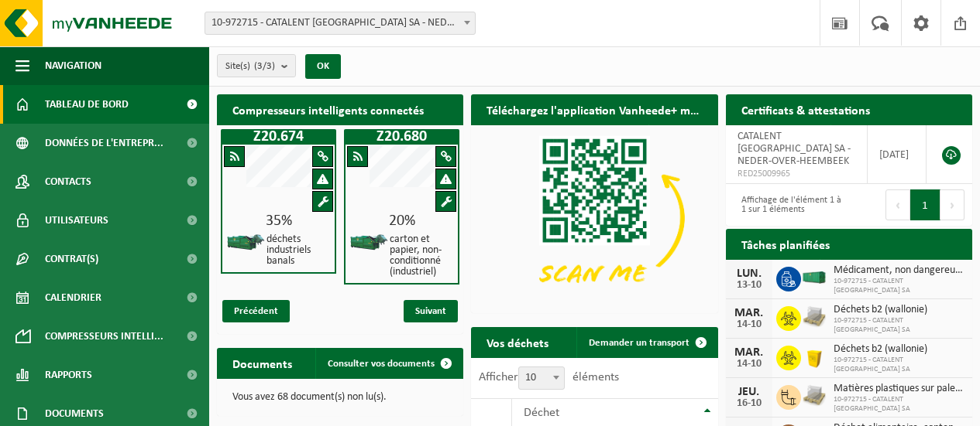 The width and height of the screenshot is (980, 426). I want to click on h2: Vos déchets, so click(517, 342).